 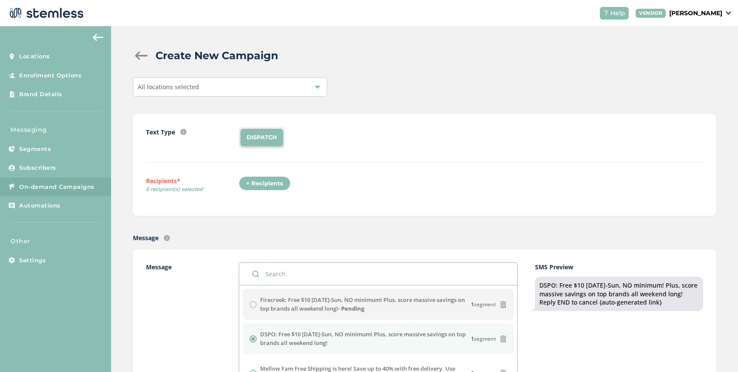 I want to click on img: icon_down-arrow-small-66adaf34.svg, so click(x=728, y=13).